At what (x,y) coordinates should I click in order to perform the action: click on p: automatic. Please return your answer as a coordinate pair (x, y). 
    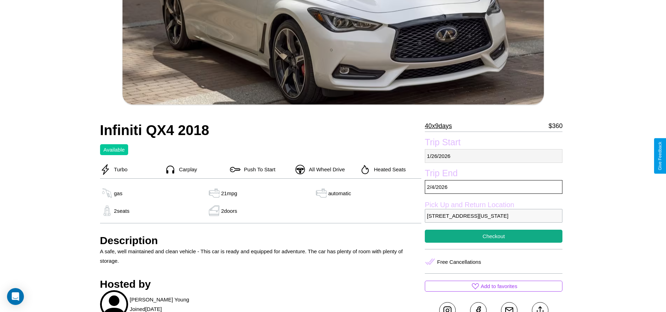
    Looking at the image, I should click on (340, 193).